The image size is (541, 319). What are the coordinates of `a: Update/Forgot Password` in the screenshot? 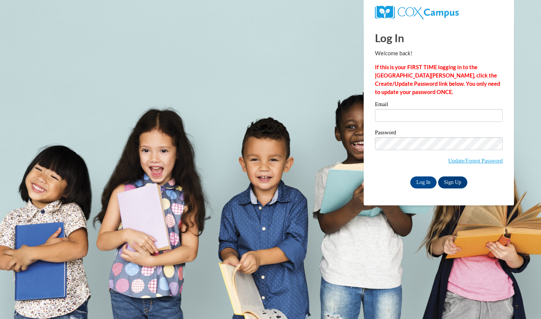 It's located at (475, 160).